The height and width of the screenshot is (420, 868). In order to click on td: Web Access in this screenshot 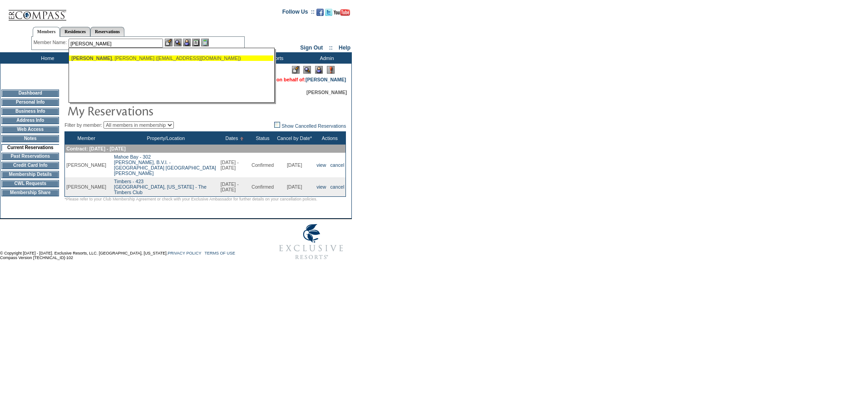, I will do `click(30, 129)`.